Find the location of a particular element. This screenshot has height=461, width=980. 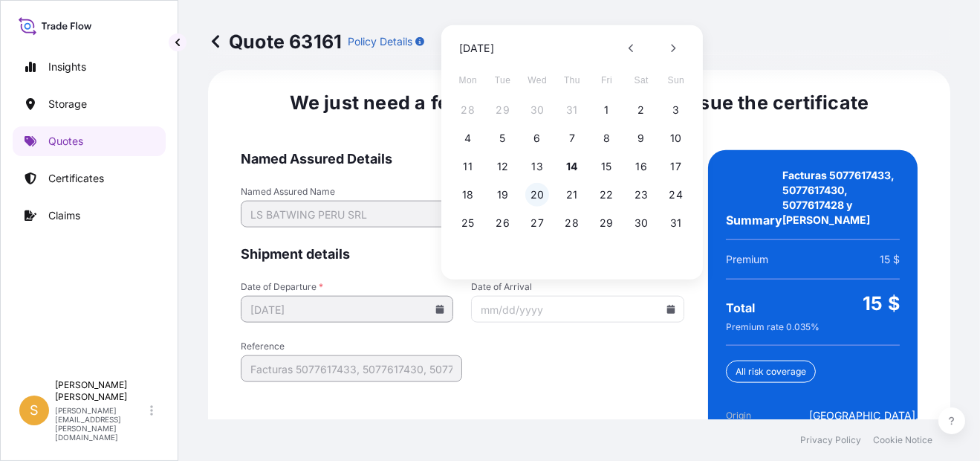

button: 9 is located at coordinates (641, 138).